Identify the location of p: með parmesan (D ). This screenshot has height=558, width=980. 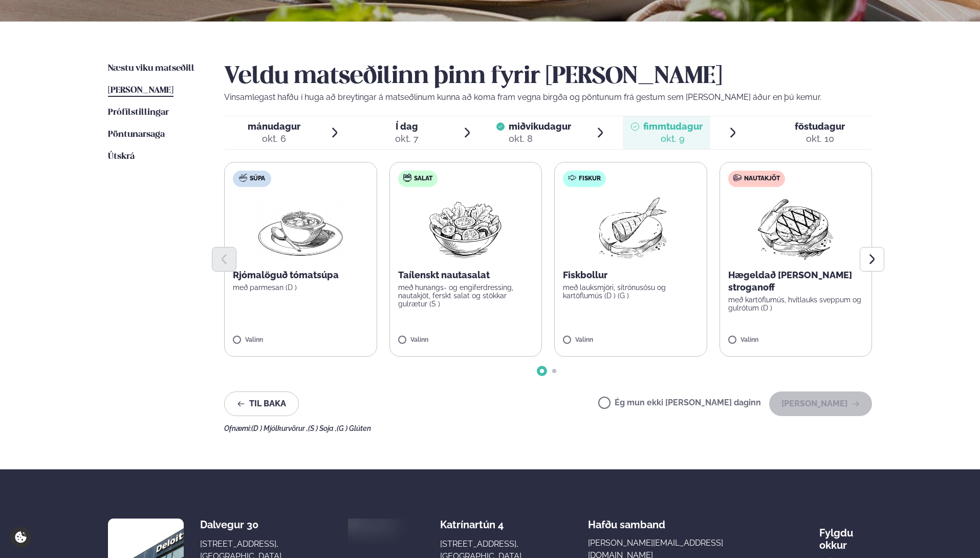
(301, 287).